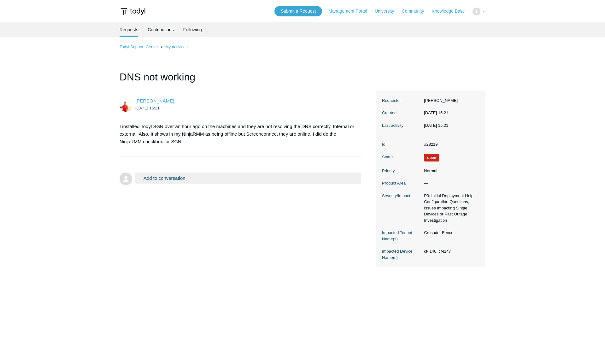 This screenshot has height=364, width=605. What do you see at coordinates (450, 171) in the screenshot?
I see `dd: Normal` at bounding box center [450, 171].